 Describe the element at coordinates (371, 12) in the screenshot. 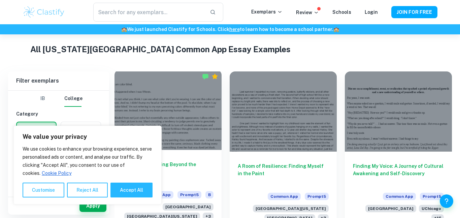

I see `a: Login` at that location.